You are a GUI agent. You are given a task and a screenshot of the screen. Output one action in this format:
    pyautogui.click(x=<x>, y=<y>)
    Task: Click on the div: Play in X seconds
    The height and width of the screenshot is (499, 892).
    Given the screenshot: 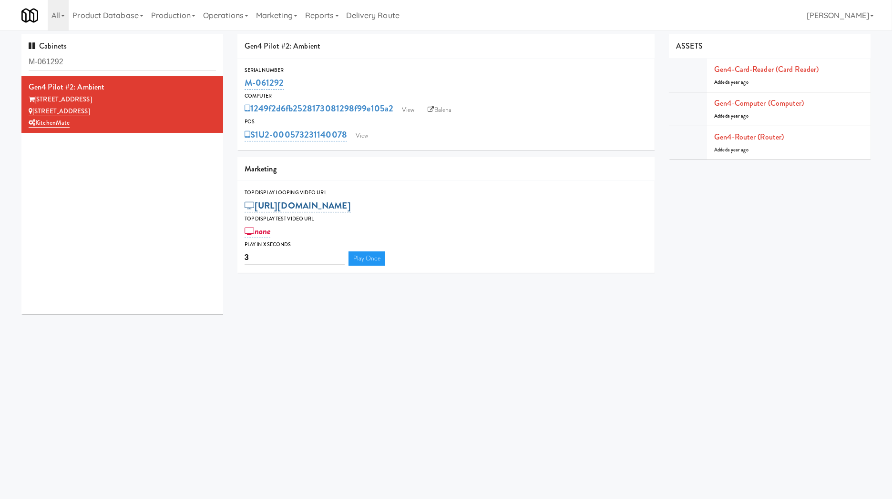 What is the action you would take?
    pyautogui.click(x=446, y=245)
    